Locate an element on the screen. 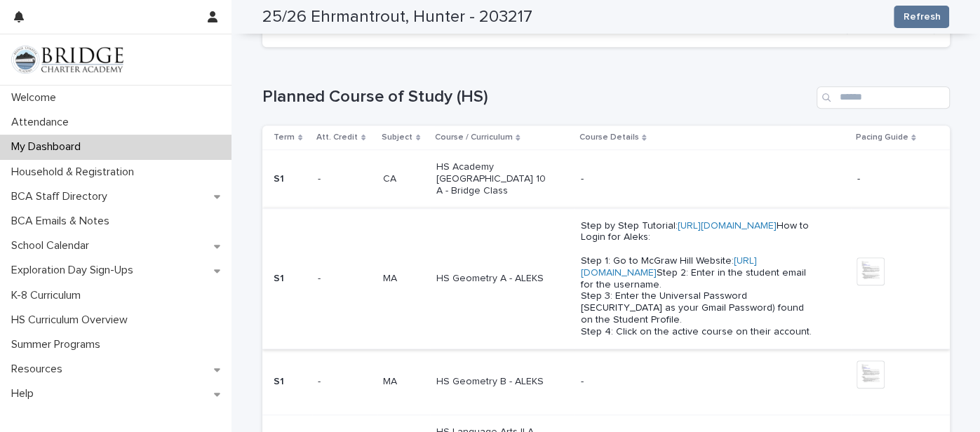  p: Course Details is located at coordinates (608, 137).